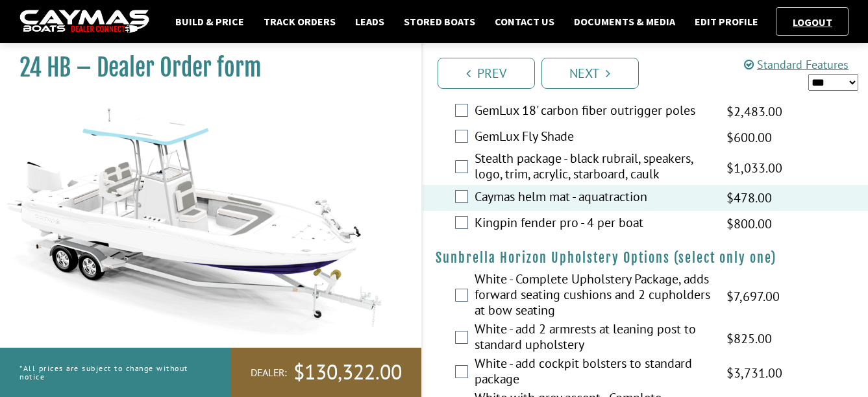  I want to click on label: White - Complete Upholstery Package, adds forward seating cushions and 2 cupholders at bow seating, so click(592, 296).